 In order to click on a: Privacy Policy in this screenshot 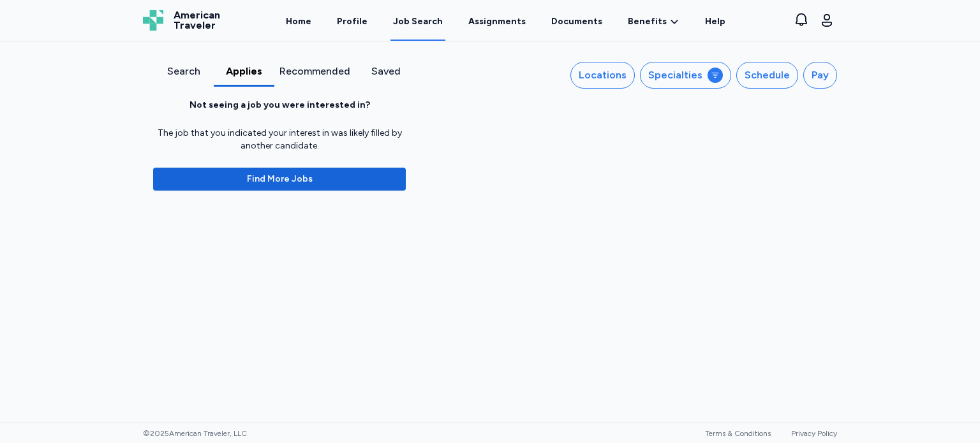, I will do `click(814, 433)`.